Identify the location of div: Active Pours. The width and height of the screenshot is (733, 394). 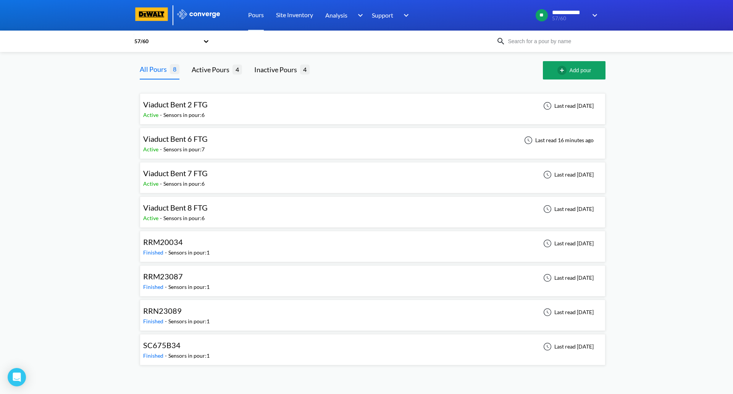
(212, 70).